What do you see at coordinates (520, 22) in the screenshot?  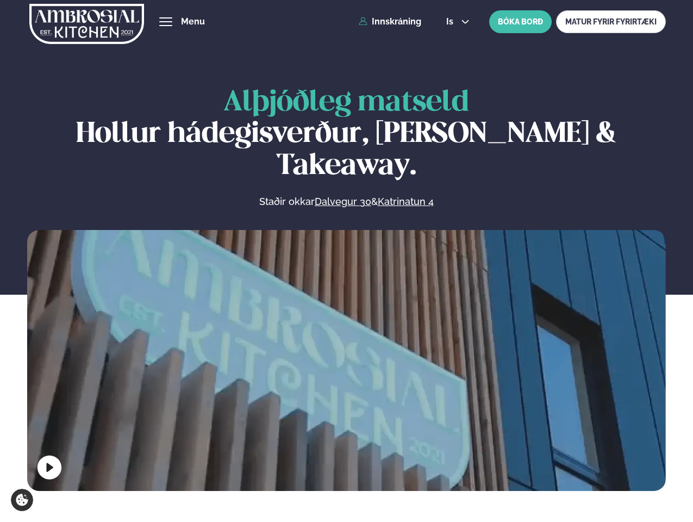 I see `button: BÓKA BORÐ` at bounding box center [520, 22].